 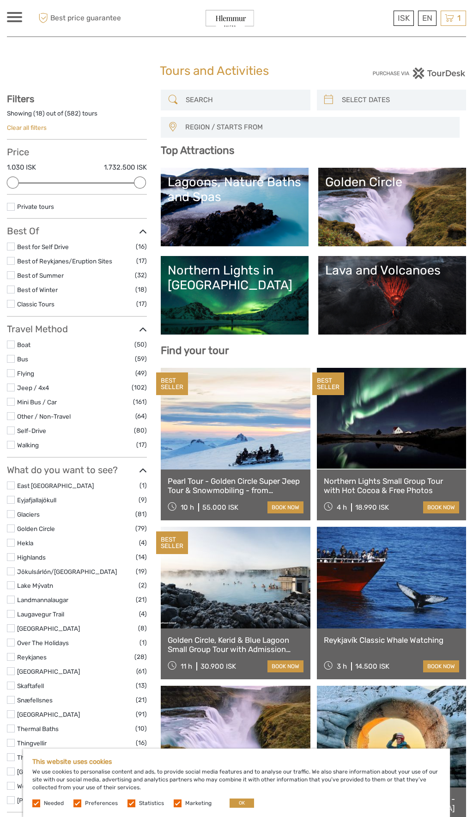 I want to click on span: (8), so click(x=142, y=628).